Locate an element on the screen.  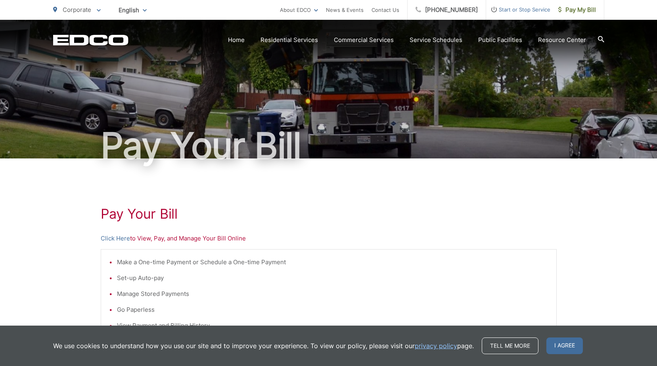
li: Set-up Auto-pay is located at coordinates (333, 278).